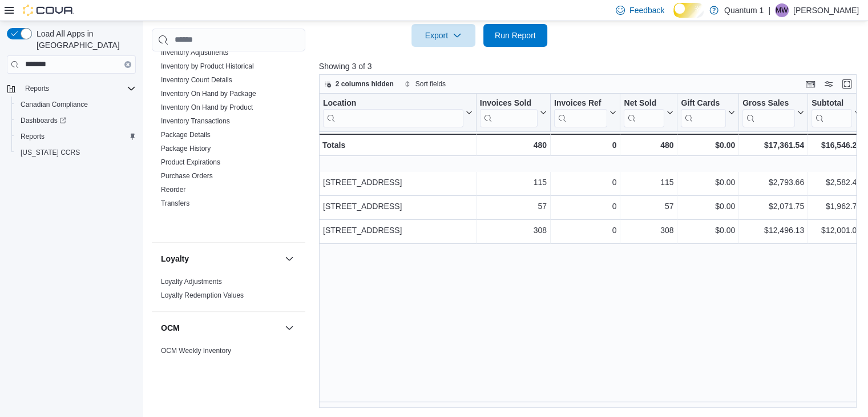 The height and width of the screenshot is (417, 868). Describe the element at coordinates (175, 204) in the screenshot. I see `span: Transfers` at that location.